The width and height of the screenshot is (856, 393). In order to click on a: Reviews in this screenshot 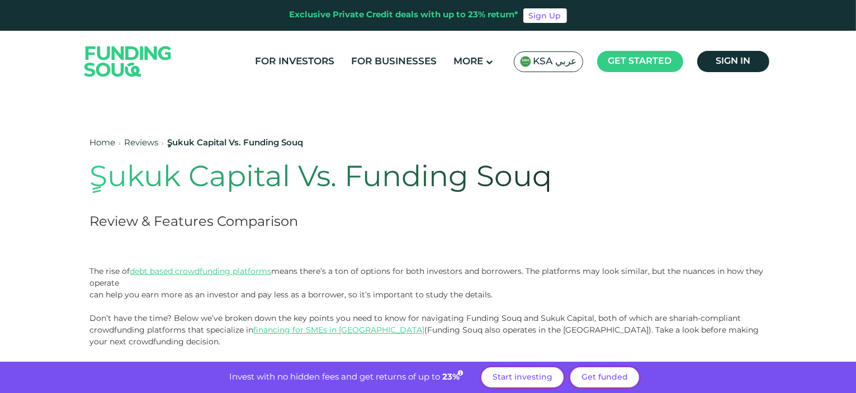, I will do `click(141, 143)`.